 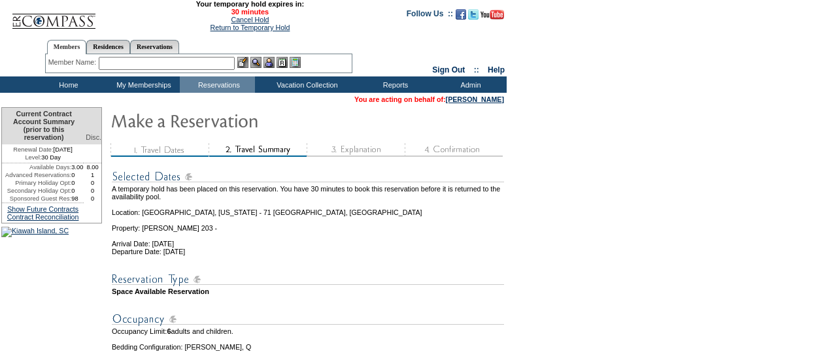 What do you see at coordinates (308, 319) in the screenshot?
I see `img: subTtlOccupancy.gif` at bounding box center [308, 319].